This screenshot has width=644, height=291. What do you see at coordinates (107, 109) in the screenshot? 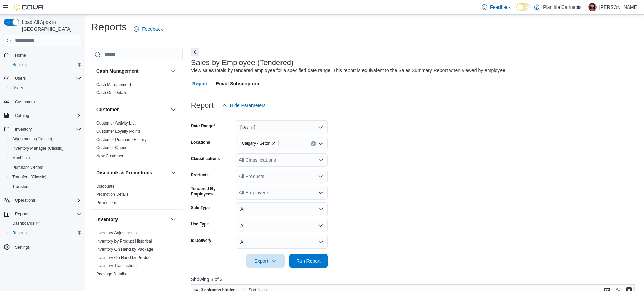
I see `h3: Customer` at bounding box center [107, 109].